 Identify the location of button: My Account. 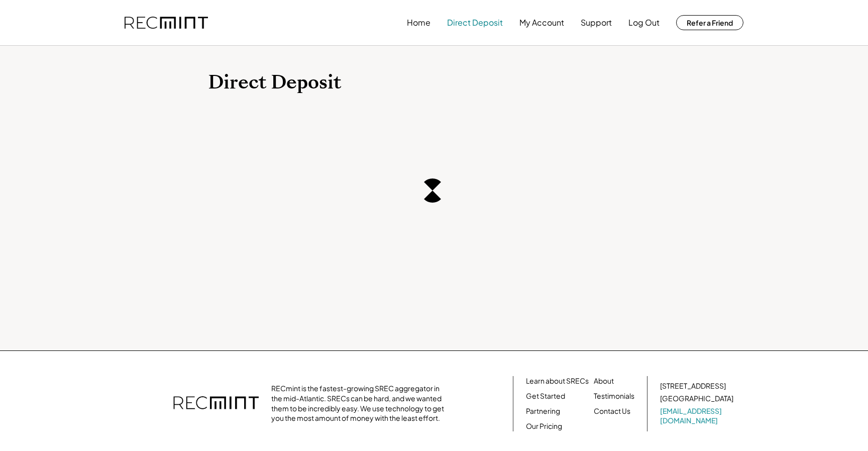
(541, 23).